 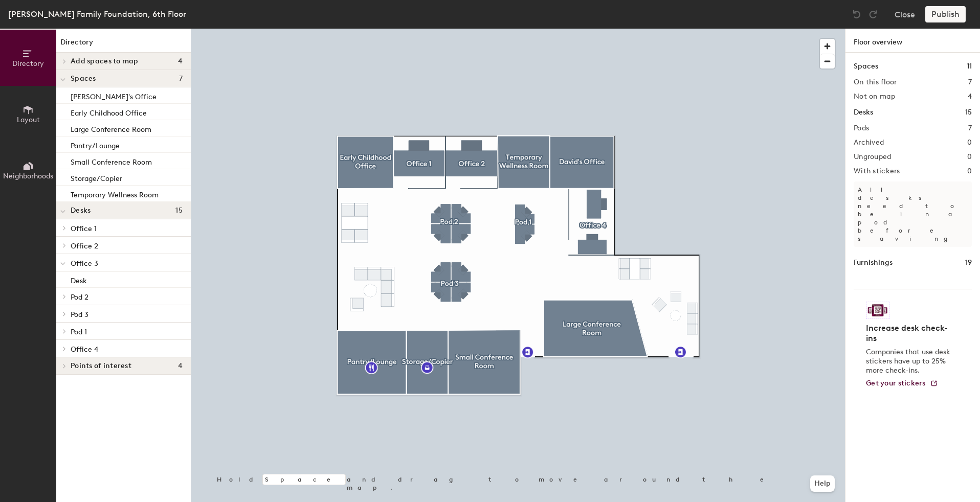 What do you see at coordinates (101, 367) in the screenshot?
I see `span: Points of interest` at bounding box center [101, 367].